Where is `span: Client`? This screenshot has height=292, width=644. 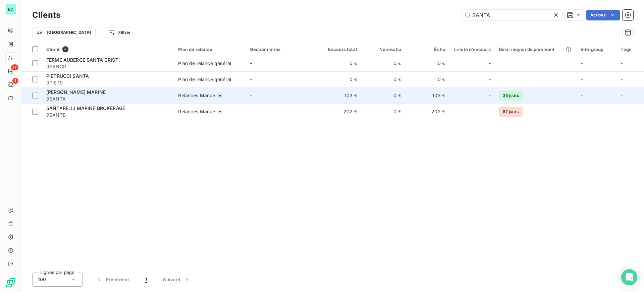 span: Client is located at coordinates (53, 49).